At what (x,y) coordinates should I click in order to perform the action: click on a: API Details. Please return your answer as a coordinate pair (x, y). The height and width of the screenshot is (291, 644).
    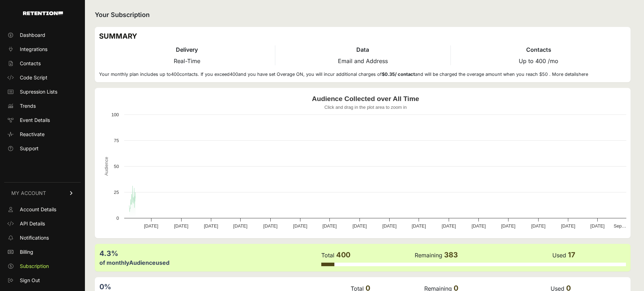
    Looking at the image, I should click on (42, 223).